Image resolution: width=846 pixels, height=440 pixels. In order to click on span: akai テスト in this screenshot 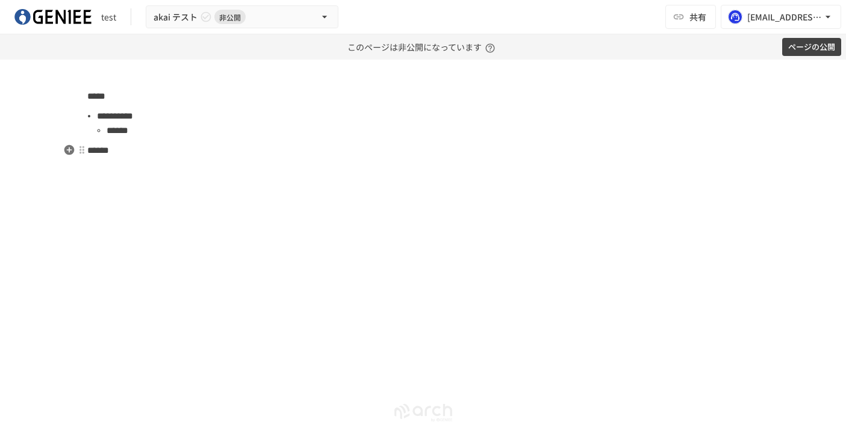, I will do `click(175, 17)`.